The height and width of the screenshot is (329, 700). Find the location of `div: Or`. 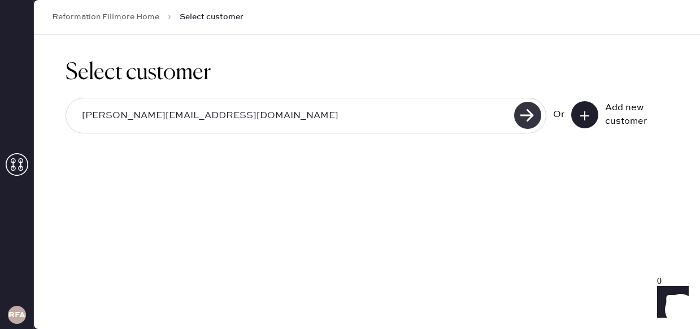

div: Or is located at coordinates (559, 115).